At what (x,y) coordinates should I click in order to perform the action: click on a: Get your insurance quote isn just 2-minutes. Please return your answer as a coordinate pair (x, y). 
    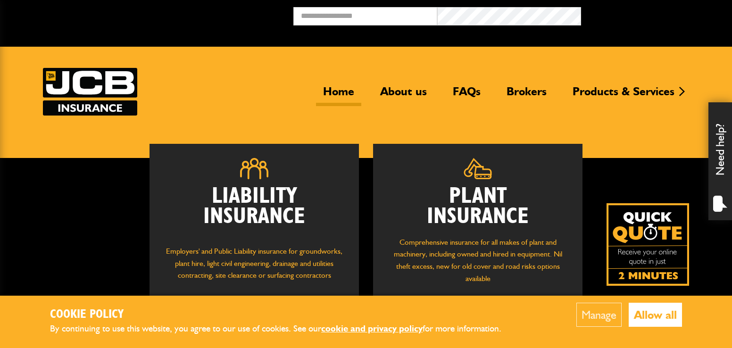
    Looking at the image, I should click on (647, 244).